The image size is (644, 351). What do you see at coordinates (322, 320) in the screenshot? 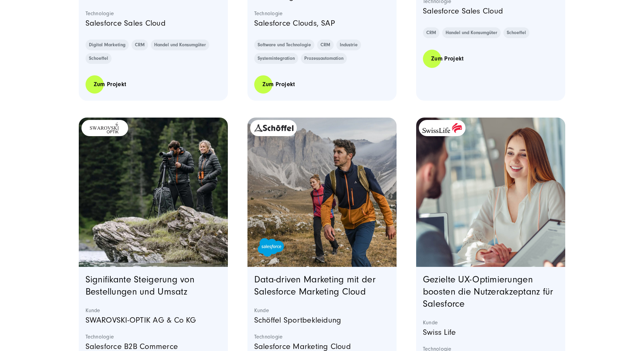
I see `p: Schöffel Sportbekleidung` at bounding box center [322, 320].